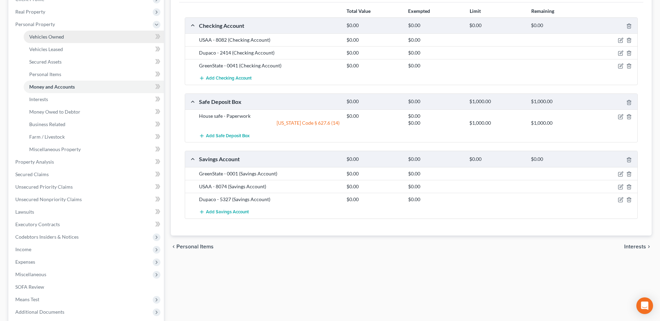 The height and width of the screenshot is (321, 660). Describe the element at coordinates (25, 262) in the screenshot. I see `span: Expenses` at that location.